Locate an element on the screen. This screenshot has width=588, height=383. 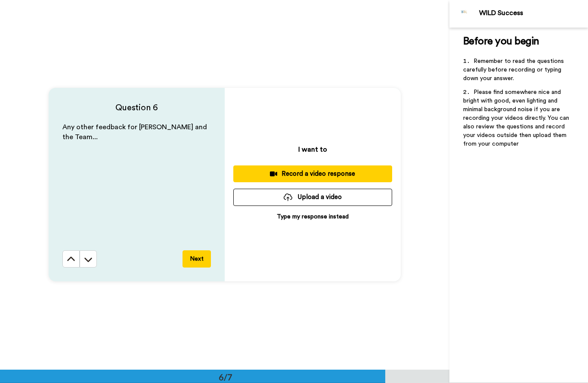
span: Remember to read the questions carefully before recording or typing down your answer. is located at coordinates (514, 70).